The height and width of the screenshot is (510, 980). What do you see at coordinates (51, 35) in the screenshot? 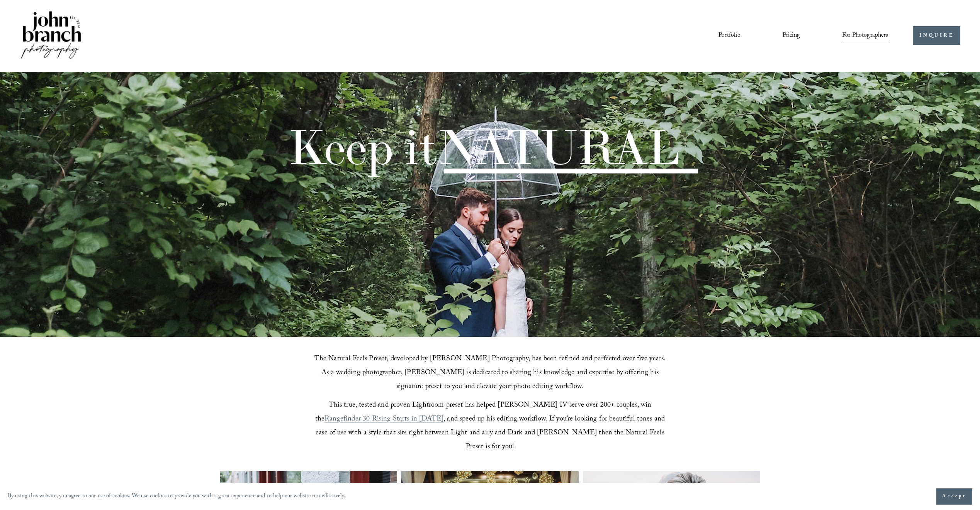
I see `img: John Branch IV Photography` at bounding box center [51, 35].